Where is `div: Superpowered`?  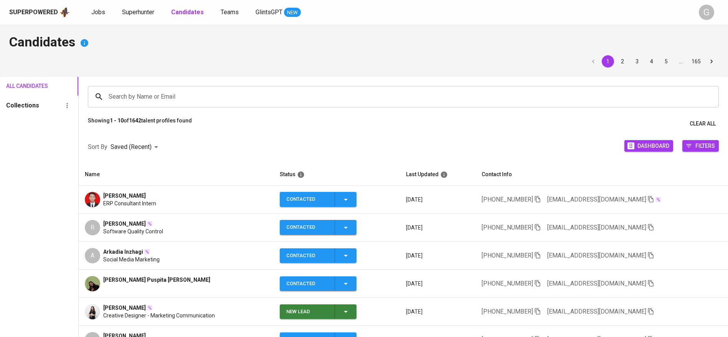 div: Superpowered is located at coordinates (33, 12).